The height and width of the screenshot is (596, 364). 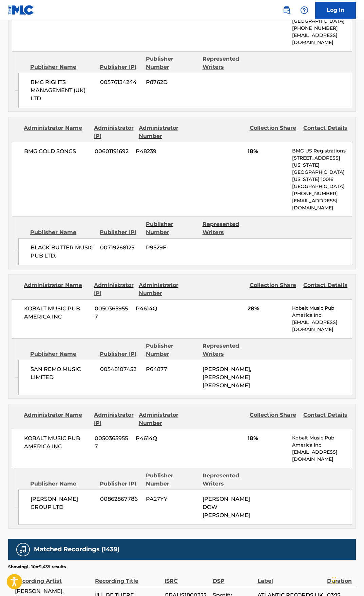 I want to click on span: SAN REMO MUSIC LIMITED, so click(x=63, y=374).